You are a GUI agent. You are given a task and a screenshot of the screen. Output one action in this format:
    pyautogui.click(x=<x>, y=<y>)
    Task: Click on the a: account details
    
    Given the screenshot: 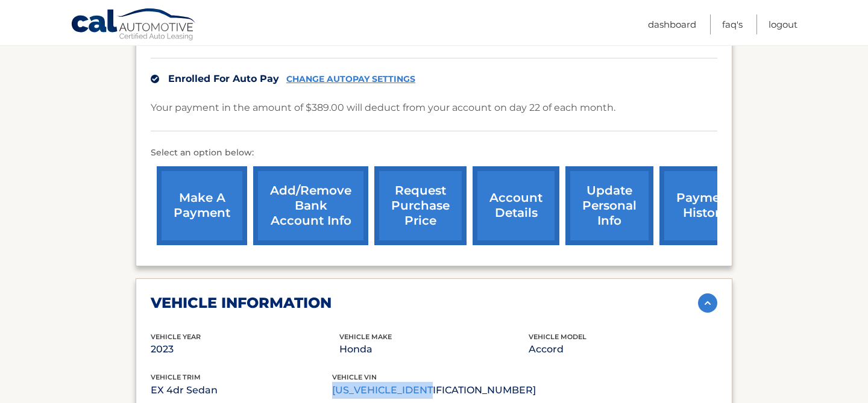 What is the action you would take?
    pyautogui.click(x=516, y=205)
    